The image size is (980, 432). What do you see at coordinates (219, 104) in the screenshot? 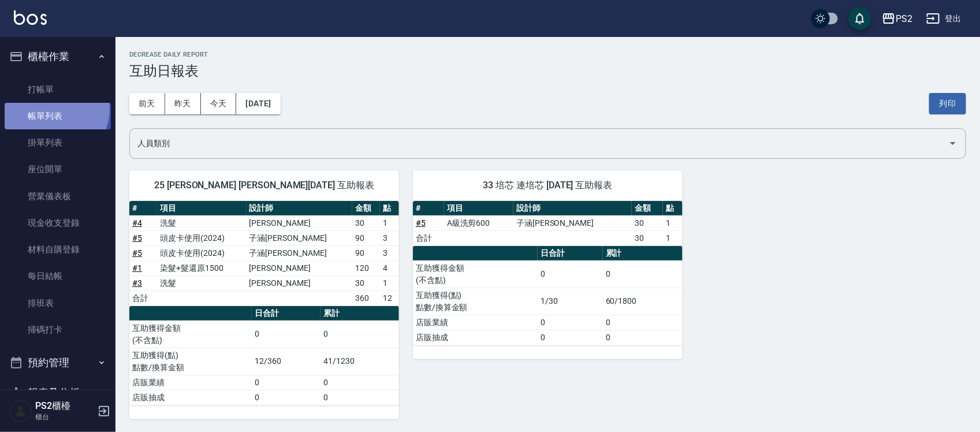
I see `button: 今天` at bounding box center [219, 104].